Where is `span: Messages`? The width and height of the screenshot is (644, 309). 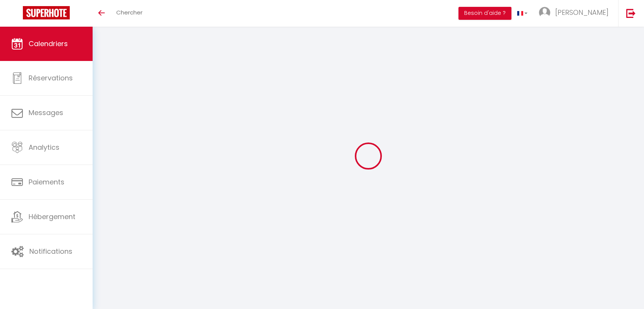
span: Messages is located at coordinates (46, 112).